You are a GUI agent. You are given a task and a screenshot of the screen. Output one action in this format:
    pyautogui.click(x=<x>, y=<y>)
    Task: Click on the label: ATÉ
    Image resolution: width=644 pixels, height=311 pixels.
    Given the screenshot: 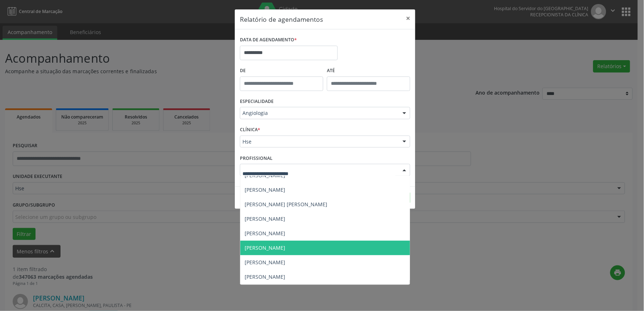 What is the action you would take?
    pyautogui.click(x=368, y=71)
    